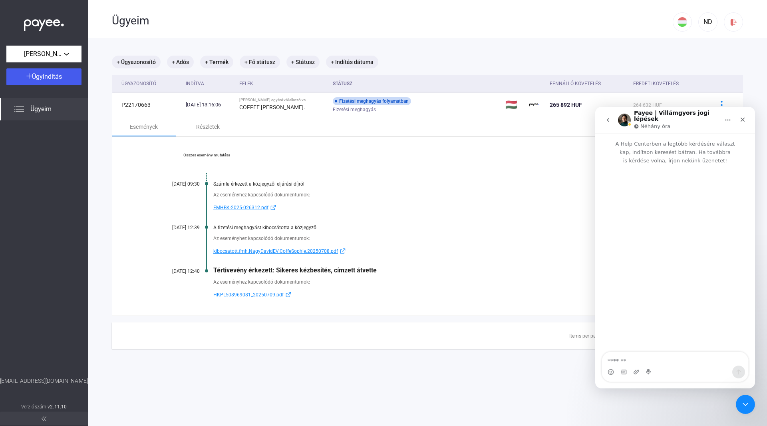 The width and height of the screenshot is (767, 426). Describe the element at coordinates (458, 227) in the screenshot. I see `div: A fizetési meghagyást kibocsátotta a közjegyző` at that location.